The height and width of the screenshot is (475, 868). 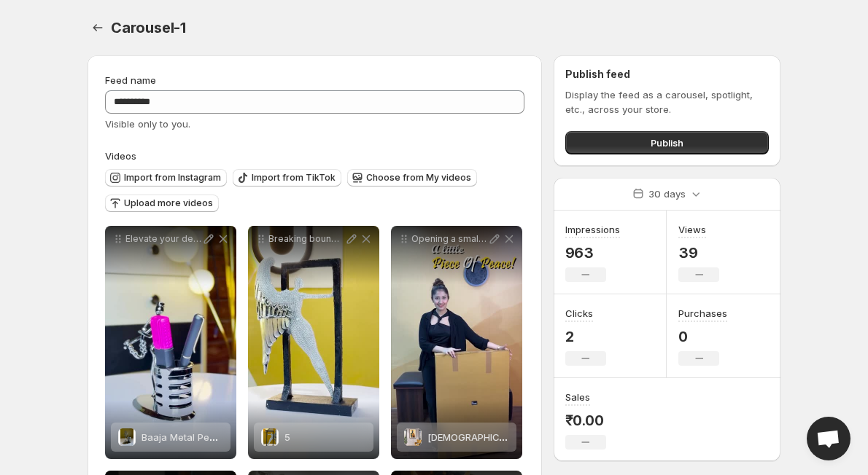 I want to click on p: Elevate your desk game with this sleek pen stand Perfect for keeping your essentials organized Ge..., so click(x=164, y=239).